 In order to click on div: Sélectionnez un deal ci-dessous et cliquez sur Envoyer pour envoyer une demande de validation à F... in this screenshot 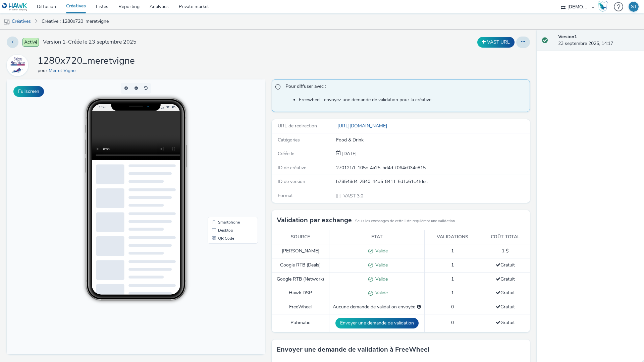, I will do `click(419, 307)`.